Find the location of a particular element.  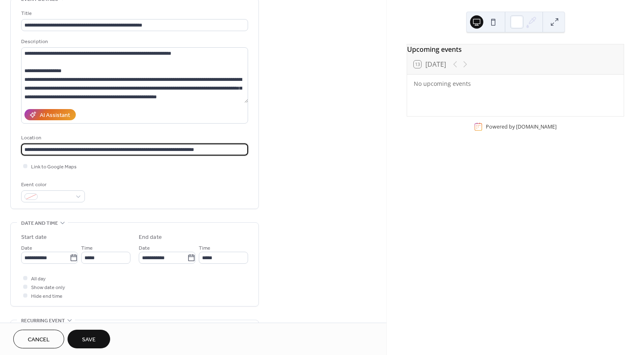

span: Link to Google Maps is located at coordinates (54, 167).